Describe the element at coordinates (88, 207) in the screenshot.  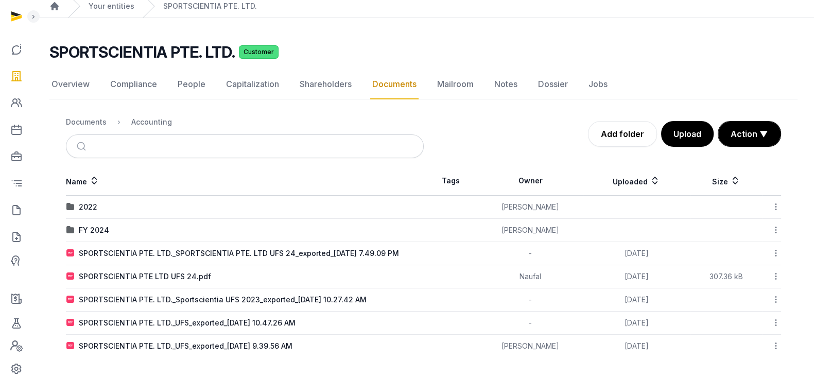
I see `div: 2022` at that location.